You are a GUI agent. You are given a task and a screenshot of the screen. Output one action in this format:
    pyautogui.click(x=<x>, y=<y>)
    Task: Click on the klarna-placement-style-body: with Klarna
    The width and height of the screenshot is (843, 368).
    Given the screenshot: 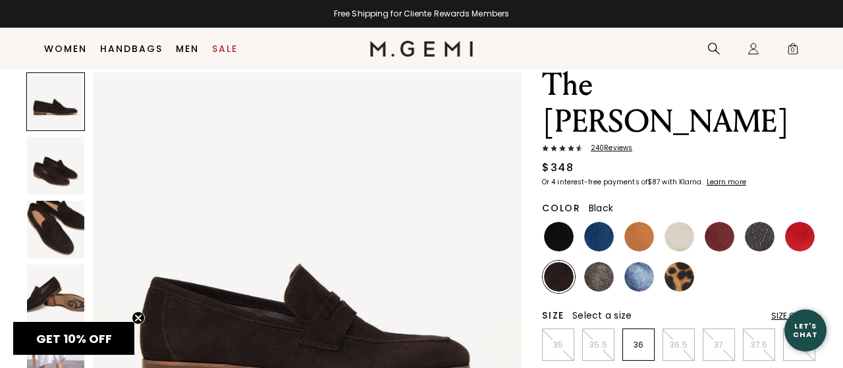 What is the action you would take?
    pyautogui.click(x=683, y=182)
    